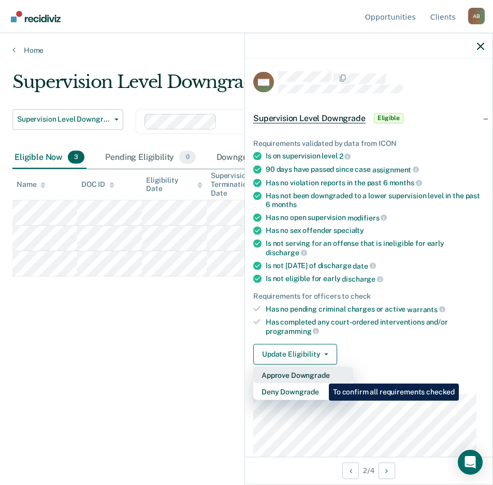  Describe the element at coordinates (247, 50) in the screenshot. I see `a: Home` at that location.